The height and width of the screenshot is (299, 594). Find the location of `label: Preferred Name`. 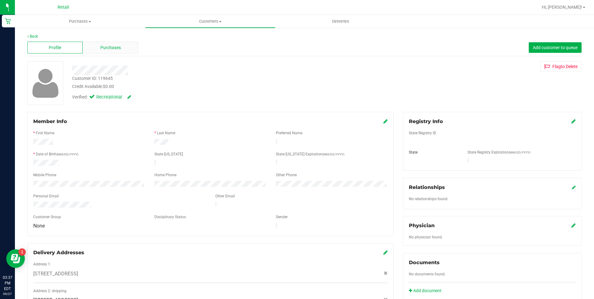

label: Preferred Name is located at coordinates (289, 133).